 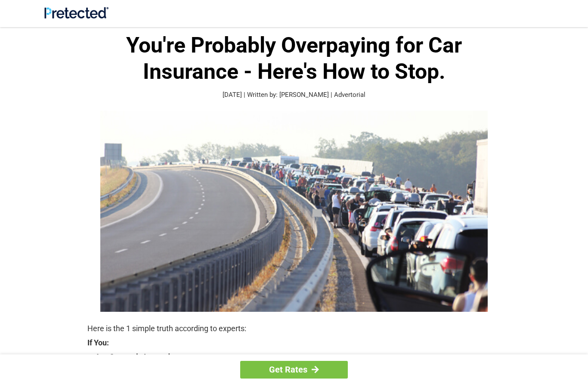 I want to click on img: Site Logo, so click(x=76, y=13).